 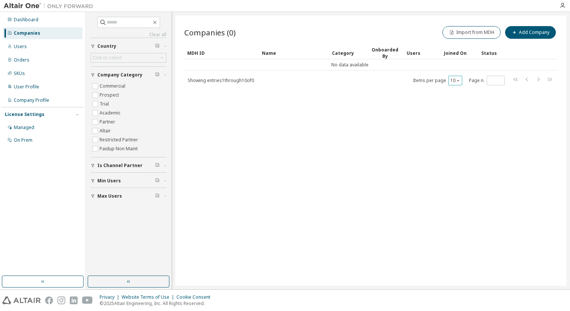 What do you see at coordinates (110, 95) in the screenshot?
I see `label: Prospect` at bounding box center [110, 95].